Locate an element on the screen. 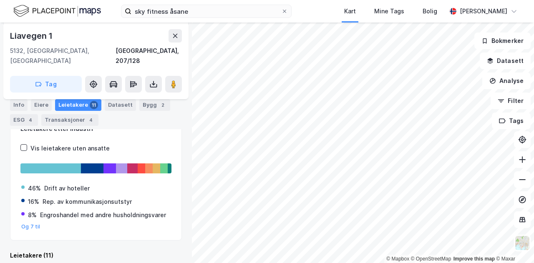 The height and width of the screenshot is (263, 534). button: Tag is located at coordinates (46, 84).